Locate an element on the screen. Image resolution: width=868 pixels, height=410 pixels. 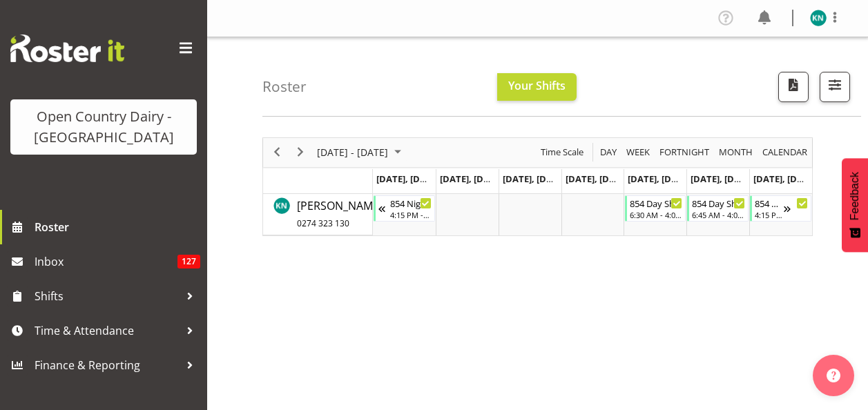
div: 6:30 AM - 4:00 PM is located at coordinates (656, 215).